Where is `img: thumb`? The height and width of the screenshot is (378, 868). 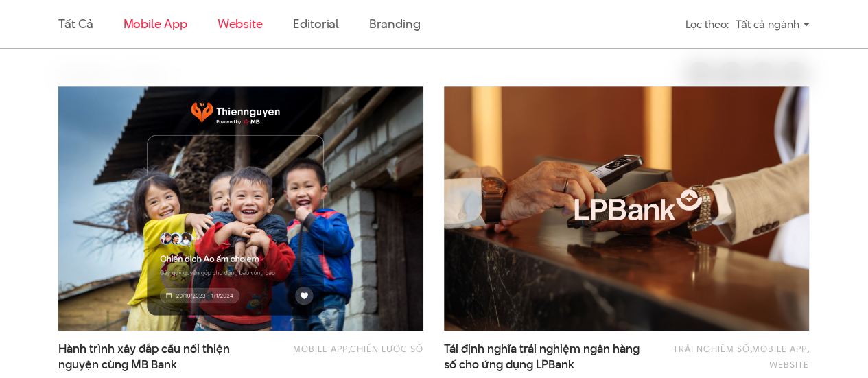 img: thumb is located at coordinates (241, 208).